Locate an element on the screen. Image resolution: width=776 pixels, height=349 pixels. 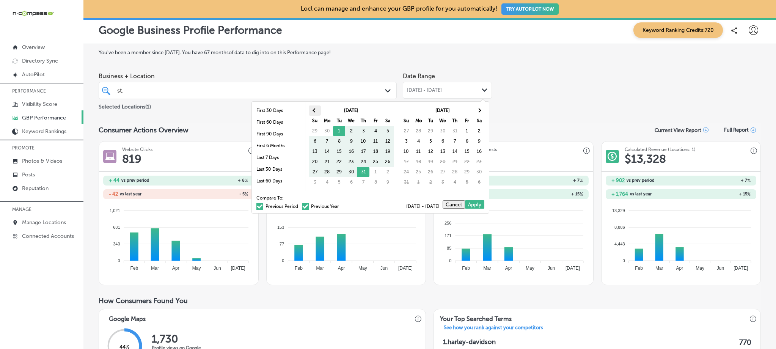
h2: + 902 is located at coordinates (618, 180).